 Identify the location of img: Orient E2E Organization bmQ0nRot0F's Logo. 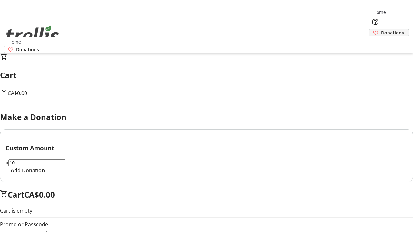
(33, 35).